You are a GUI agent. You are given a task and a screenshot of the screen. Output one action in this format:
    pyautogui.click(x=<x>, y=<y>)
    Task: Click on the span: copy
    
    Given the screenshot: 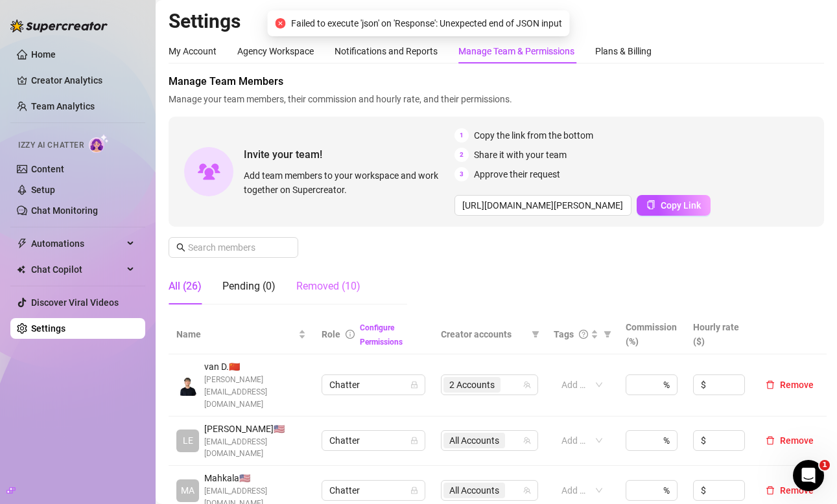 What is the action you would take?
    pyautogui.click(x=651, y=205)
    